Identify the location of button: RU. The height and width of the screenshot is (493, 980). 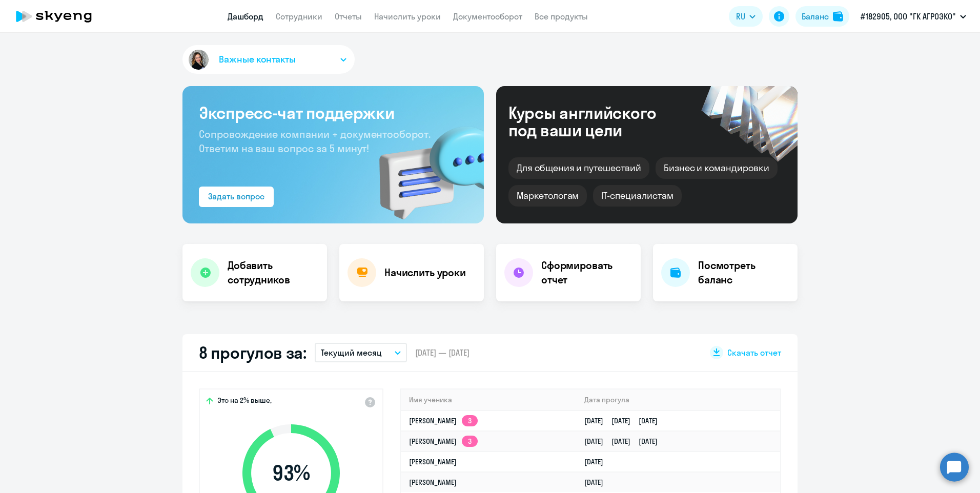
(746, 16).